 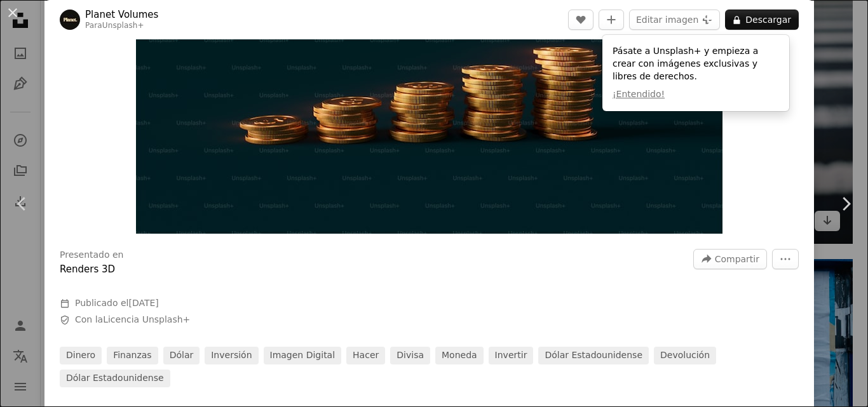 I want to click on a: Dólar estadounidense, so click(x=115, y=378).